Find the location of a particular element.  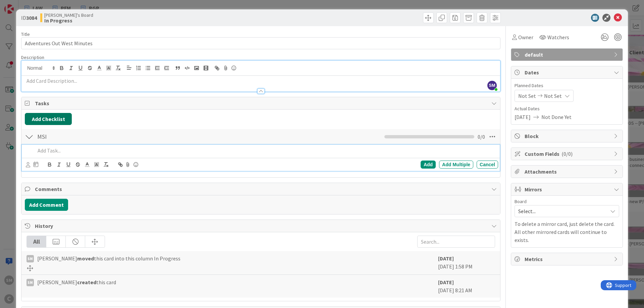

b: In Progress is located at coordinates (68, 20).